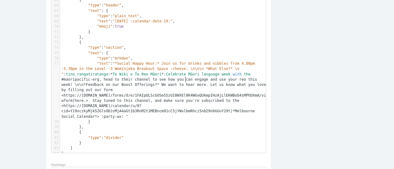  Describe the element at coordinates (55, 58) in the screenshot. I see `div: 76` at that location.